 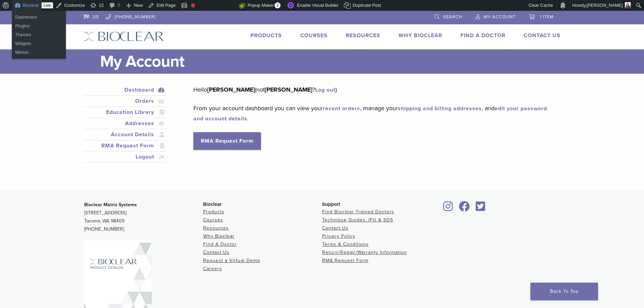 I want to click on a: Addresses, so click(x=125, y=124).